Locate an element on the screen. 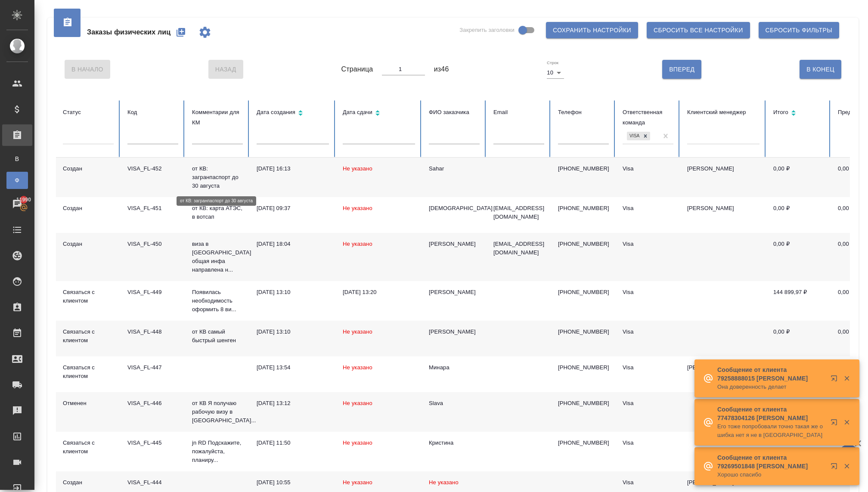  div: Отменен is located at coordinates (89, 404).